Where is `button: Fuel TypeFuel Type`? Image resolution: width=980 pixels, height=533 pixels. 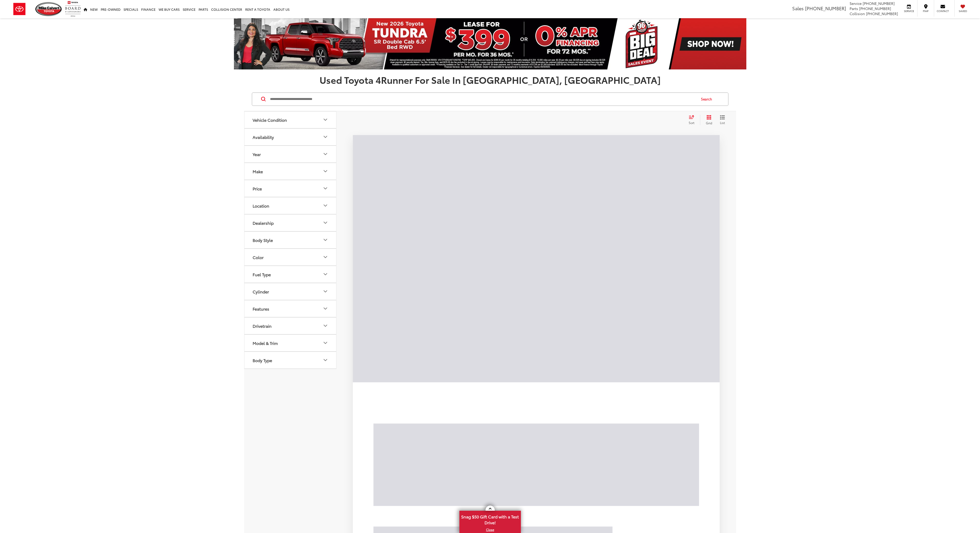
button: Fuel TypeFuel Type is located at coordinates (290, 274).